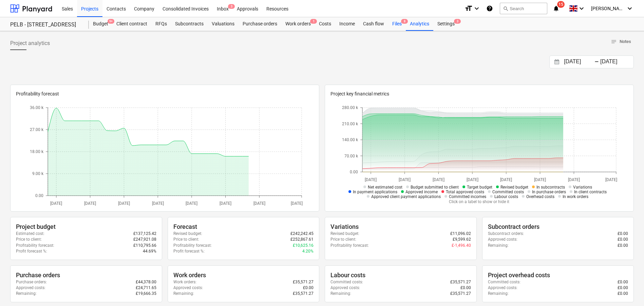 The height and width of the screenshot is (306, 644). What do you see at coordinates (401, 275) in the screenshot?
I see `div: Labour costs` at bounding box center [401, 275].